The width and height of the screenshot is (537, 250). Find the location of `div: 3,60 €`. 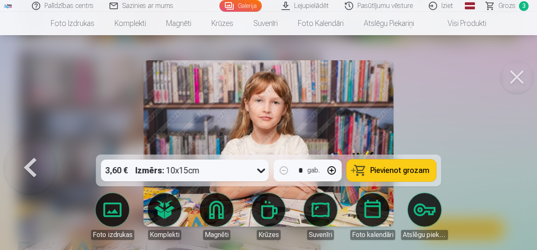

div: 3,60 € is located at coordinates (117, 171).